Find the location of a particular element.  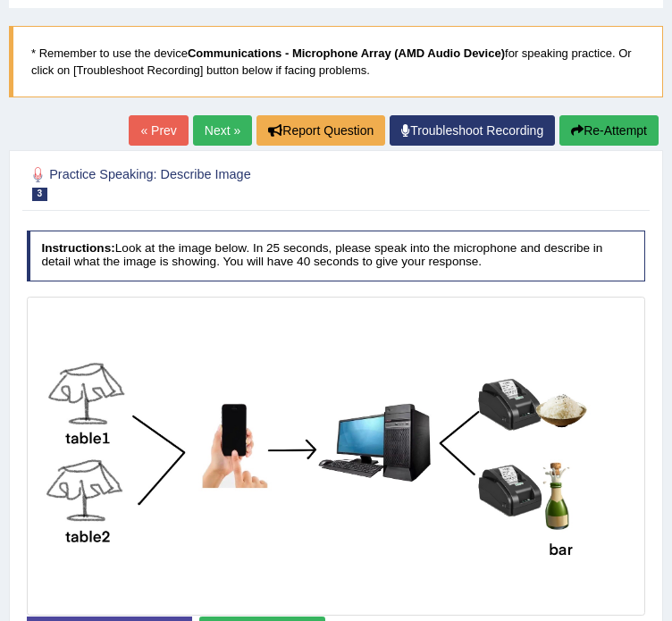

a: « Prev is located at coordinates (158, 131).